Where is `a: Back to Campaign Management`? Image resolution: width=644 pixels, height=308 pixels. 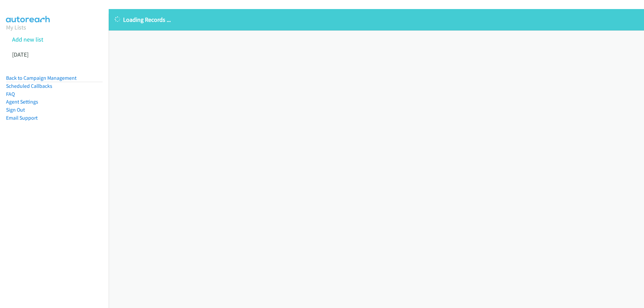 a: Back to Campaign Management is located at coordinates (41, 78).